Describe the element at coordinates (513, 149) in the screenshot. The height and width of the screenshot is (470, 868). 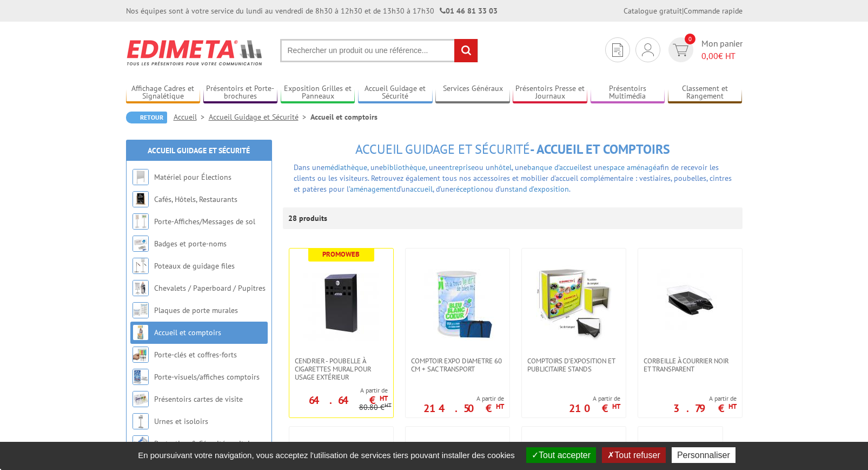
I see `h1: - Accueil et comptoirs` at that location.